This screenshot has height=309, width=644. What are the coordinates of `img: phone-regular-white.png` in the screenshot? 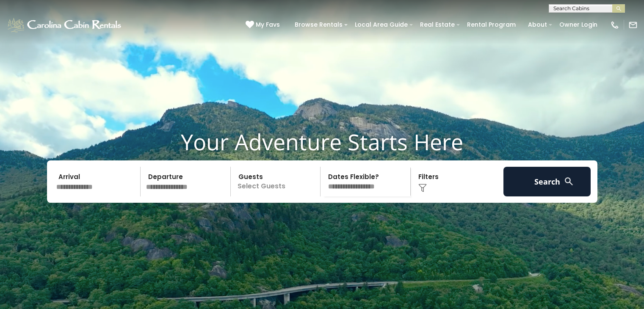 It's located at (614, 25).